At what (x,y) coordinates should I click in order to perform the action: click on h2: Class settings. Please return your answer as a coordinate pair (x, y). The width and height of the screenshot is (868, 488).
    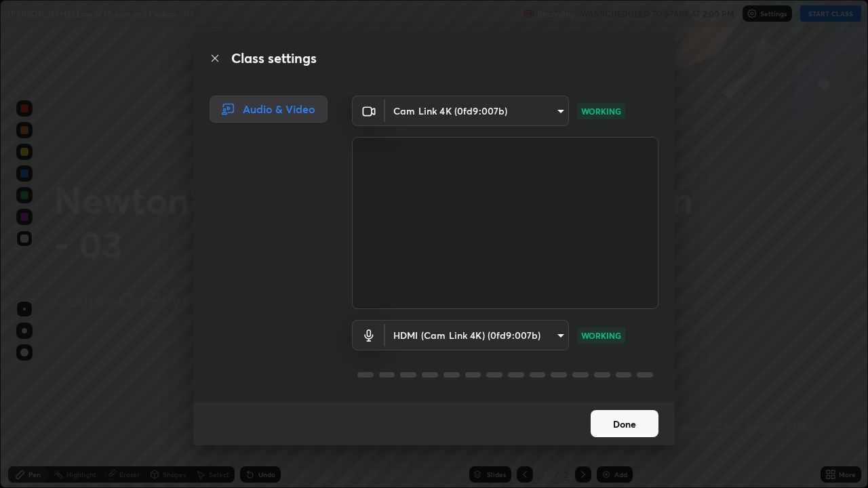
    Looking at the image, I should click on (274, 58).